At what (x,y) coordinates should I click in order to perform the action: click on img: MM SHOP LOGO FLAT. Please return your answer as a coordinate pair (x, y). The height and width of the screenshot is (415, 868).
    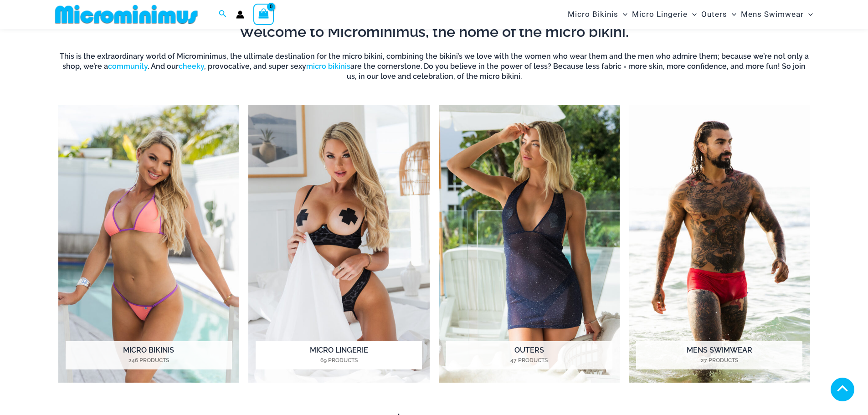
    Looking at the image, I should click on (126, 14).